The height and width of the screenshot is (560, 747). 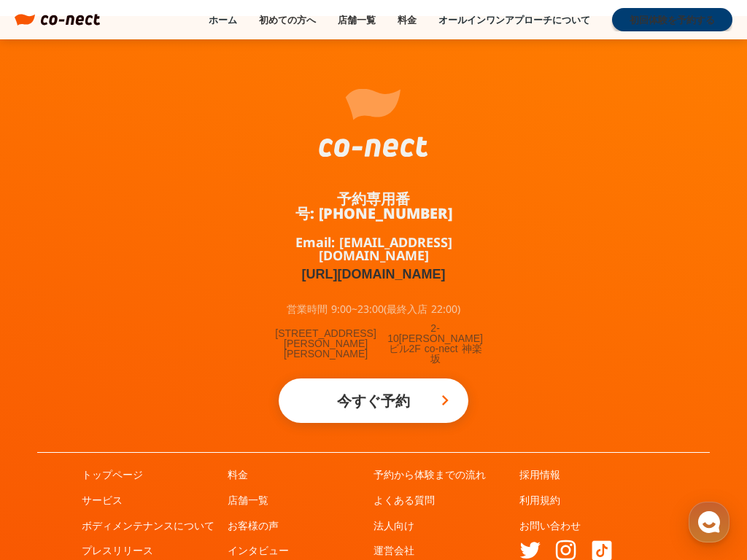 I want to click on a: 初回体験を予約する, so click(x=672, y=20).